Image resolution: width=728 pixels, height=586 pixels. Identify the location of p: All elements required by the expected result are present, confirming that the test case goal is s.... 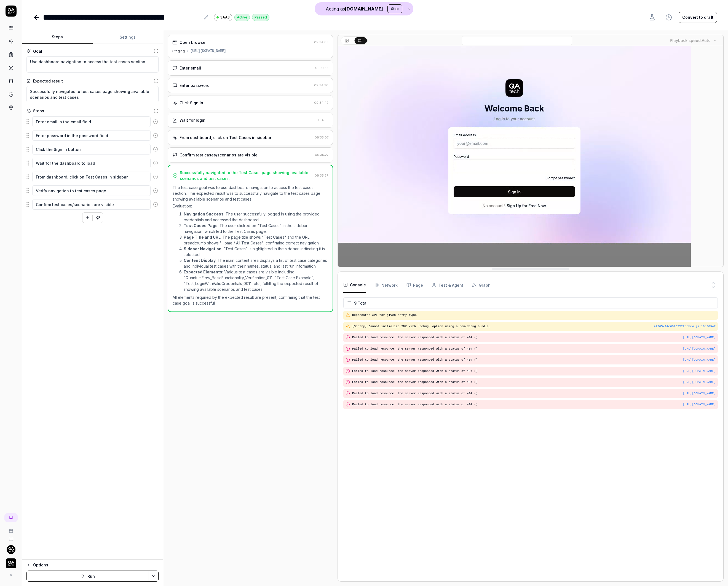
(251, 300).